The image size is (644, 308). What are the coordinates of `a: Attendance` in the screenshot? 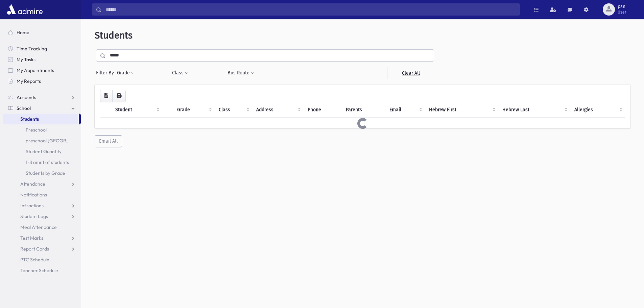 It's located at (42, 184).